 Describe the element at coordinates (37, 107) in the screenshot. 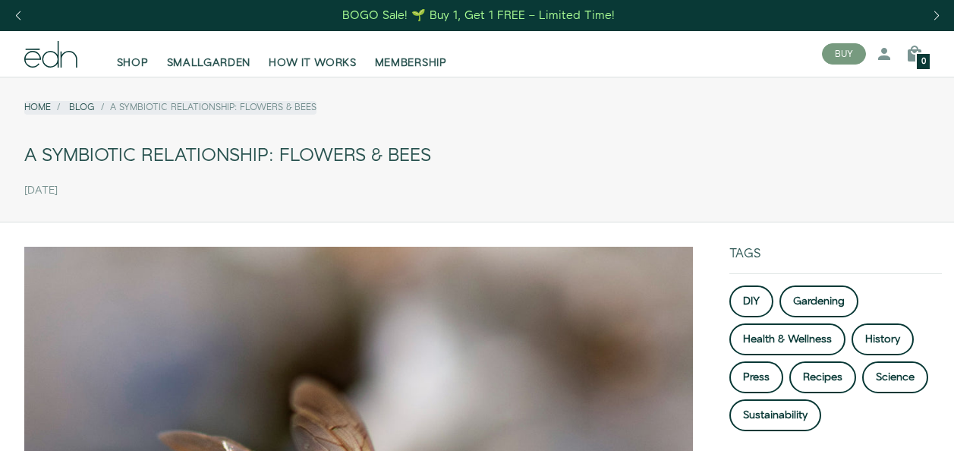

I see `a: Home` at that location.